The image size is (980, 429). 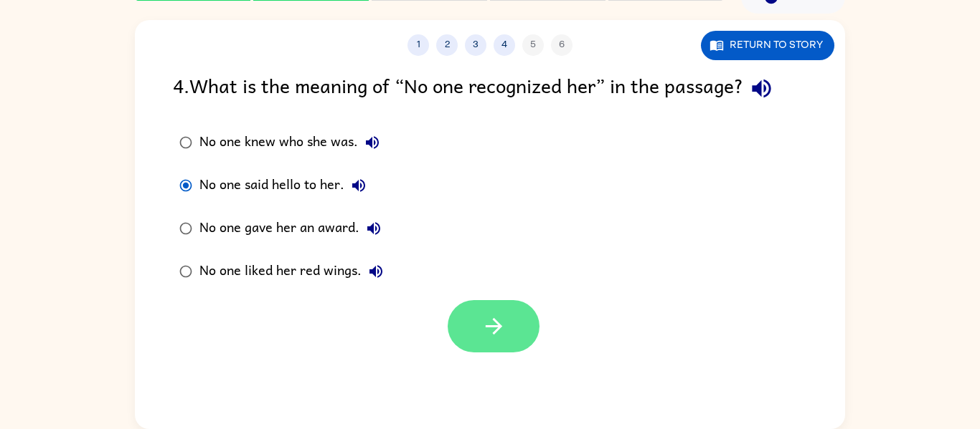 What do you see at coordinates (490, 88) in the screenshot?
I see `div: 4 . What is the meaning of “No one recognized her” in the passage?` at bounding box center [490, 88].